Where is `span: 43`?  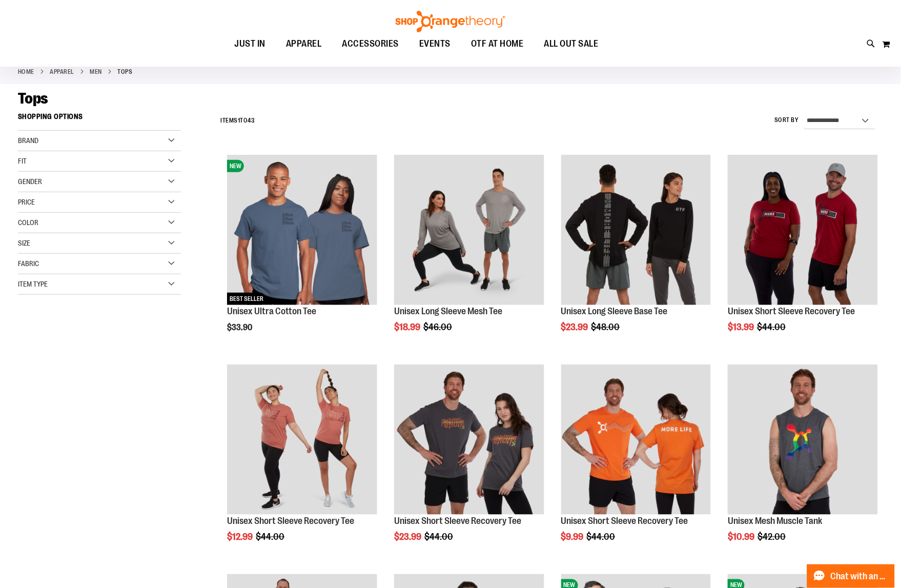 span: 43 is located at coordinates (251, 121).